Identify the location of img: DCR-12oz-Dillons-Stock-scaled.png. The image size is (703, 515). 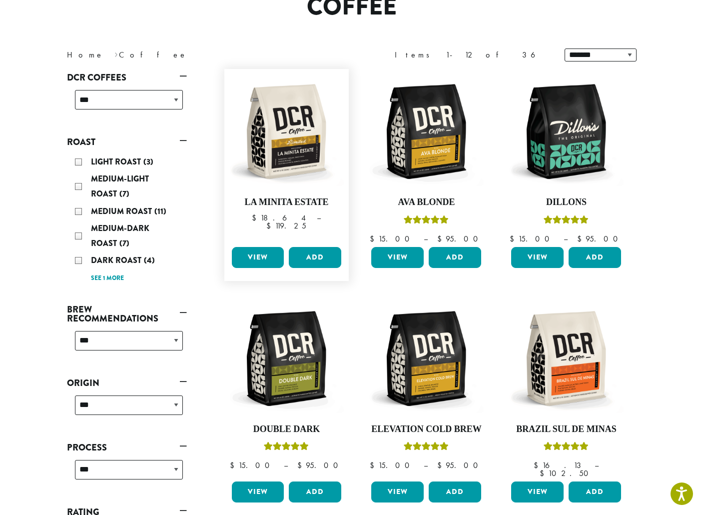
(566, 131).